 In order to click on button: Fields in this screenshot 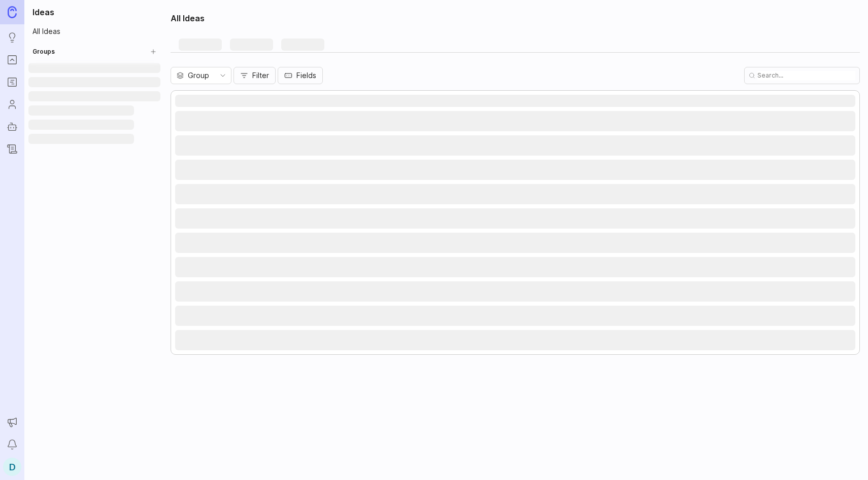, I will do `click(300, 76)`.